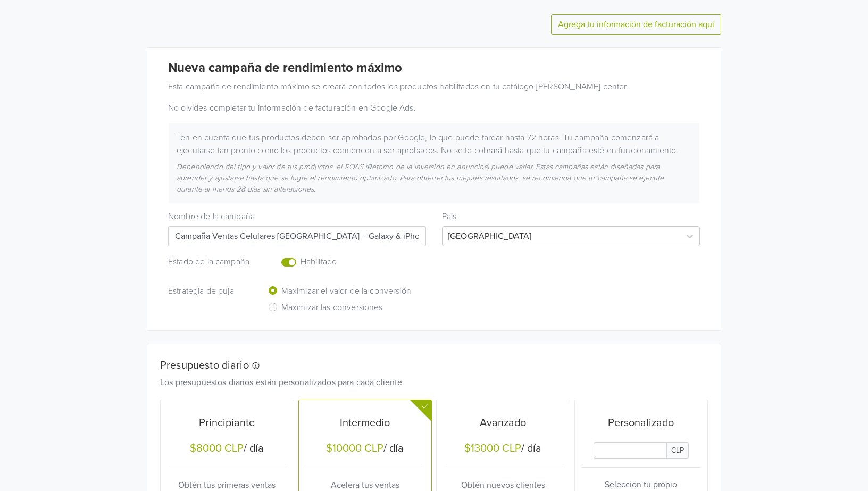 Image resolution: width=868 pixels, height=491 pixels. I want to click on h6: Estrategia de puja, so click(210, 291).